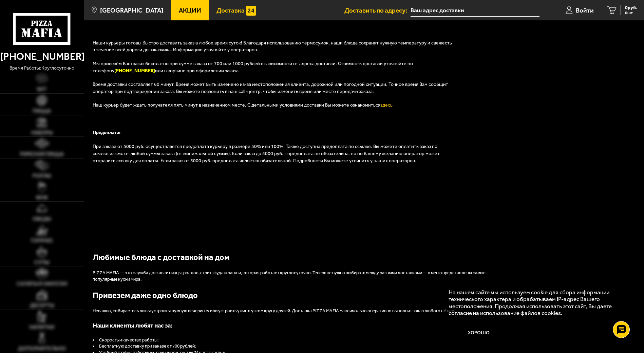  I want to click on span: Наши курьеры готовы быстро доставить заказ в любое время суток! Благодаря использованию термосумо..., so click(272, 46).